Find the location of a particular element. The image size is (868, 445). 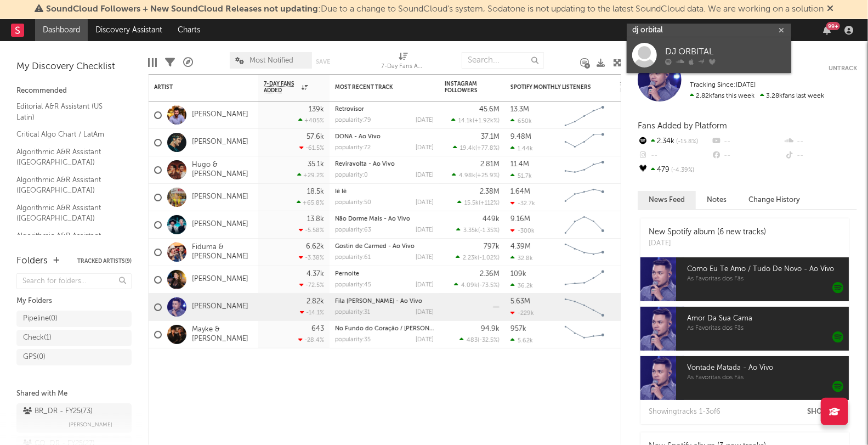

a: Dashboard is located at coordinates (61, 30).